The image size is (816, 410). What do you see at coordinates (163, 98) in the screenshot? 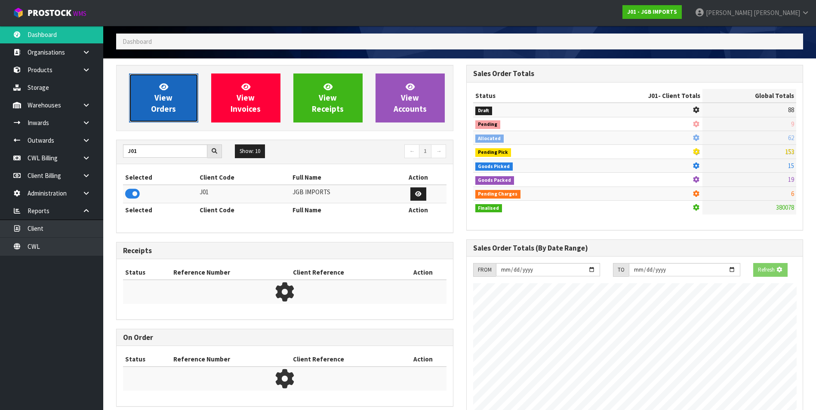
I see `a: ViewOrders` at bounding box center [163, 98].